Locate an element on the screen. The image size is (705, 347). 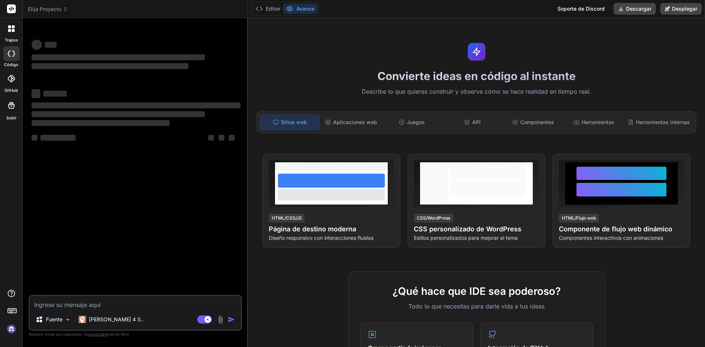
font: Subir is located at coordinates (11, 118).